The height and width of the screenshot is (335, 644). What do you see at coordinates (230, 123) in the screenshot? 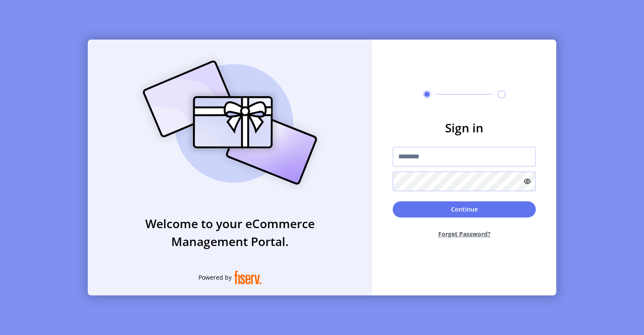
I see `img: card_Illustration.svg` at bounding box center [230, 123].